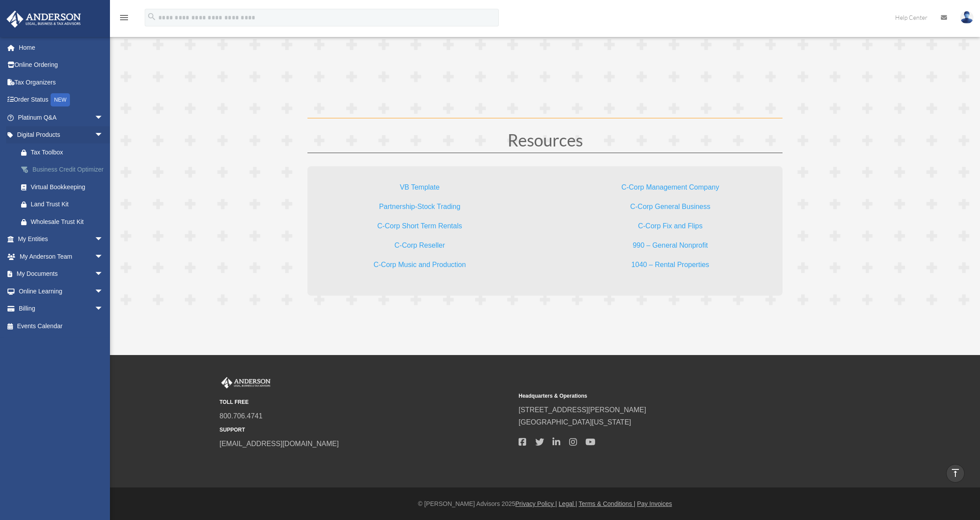 This screenshot has height=520, width=980. Describe the element at coordinates (670, 247) in the screenshot. I see `a: 990 – General Nonprofit` at that location.